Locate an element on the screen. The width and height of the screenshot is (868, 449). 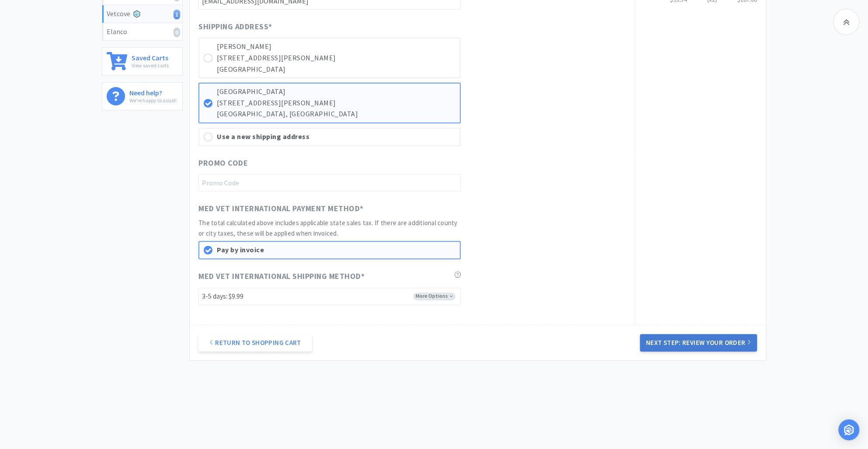
span: Med Vet International Payment Method * is located at coordinates (281, 208).